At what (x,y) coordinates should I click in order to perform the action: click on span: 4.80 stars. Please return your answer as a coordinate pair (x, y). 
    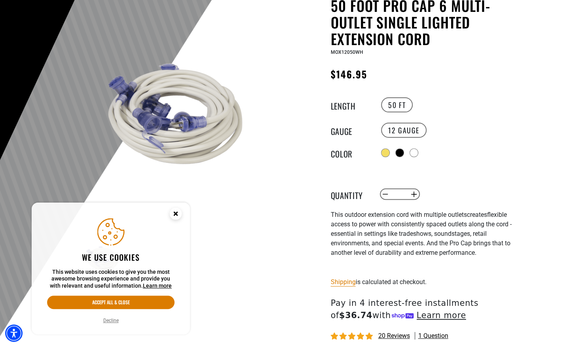
    Looking at the image, I should click on (353, 337).